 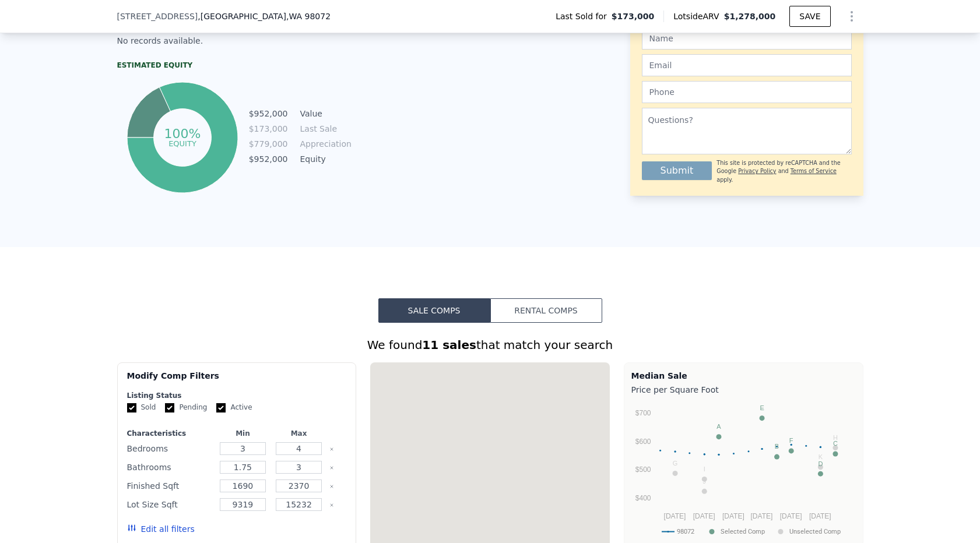 What do you see at coordinates (813, 171) in the screenshot?
I see `a: Terms of Service` at bounding box center [813, 171].